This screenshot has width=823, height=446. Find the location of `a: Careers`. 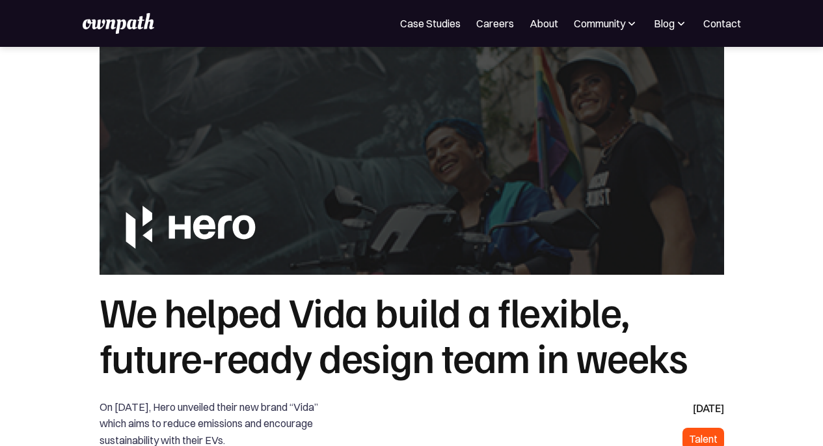

a: Careers is located at coordinates (495, 23).